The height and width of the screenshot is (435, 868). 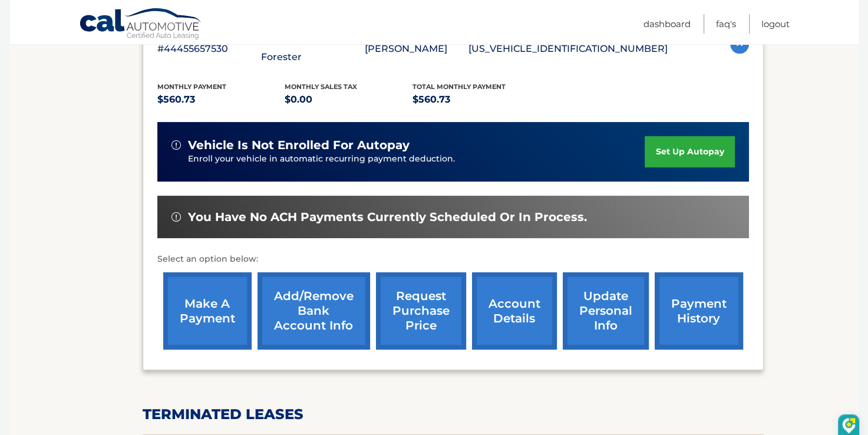 I want to click on p: 2024 Subaru Forester, so click(x=313, y=49).